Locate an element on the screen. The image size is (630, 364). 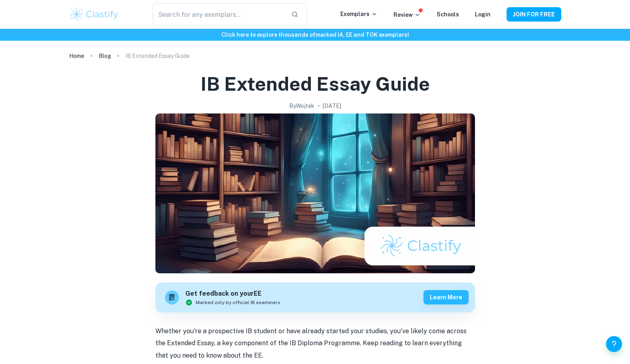
a: Get feedback on yourEEMarked only by official IB examinersLearn more is located at coordinates (316, 297).